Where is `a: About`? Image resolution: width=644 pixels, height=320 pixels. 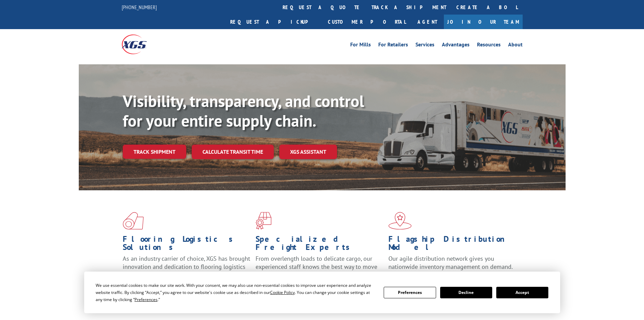 a: About is located at coordinates (515, 46).